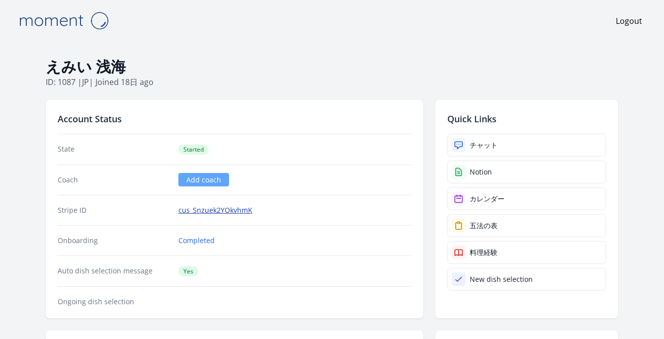  Describe the element at coordinates (483, 145) in the screenshot. I see `div: チャット` at that location.